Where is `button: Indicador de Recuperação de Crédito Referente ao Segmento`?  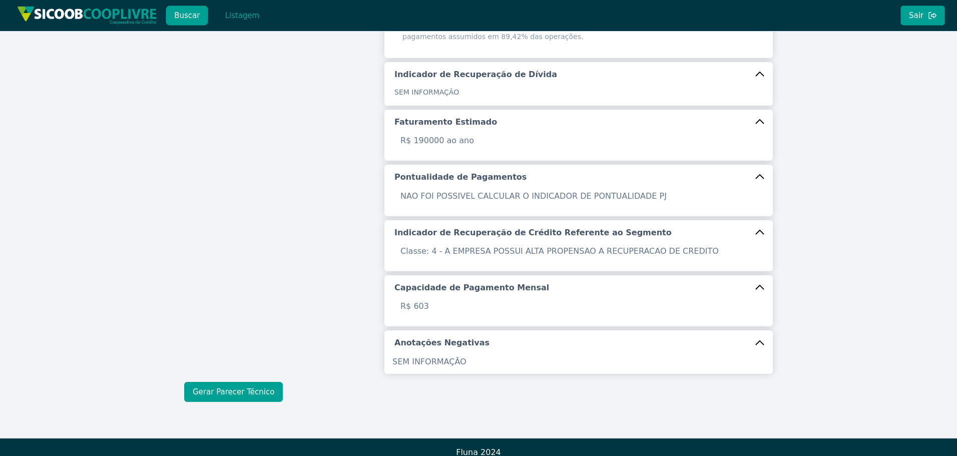
button: Indicador de Recuperação de Crédito Referente ao Segmento is located at coordinates (578, 233).